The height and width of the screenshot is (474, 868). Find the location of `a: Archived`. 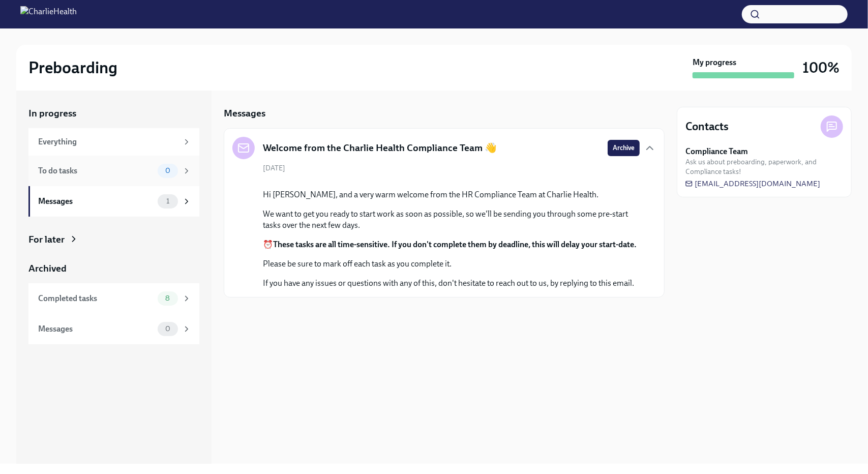

a: Archived is located at coordinates (114, 269).